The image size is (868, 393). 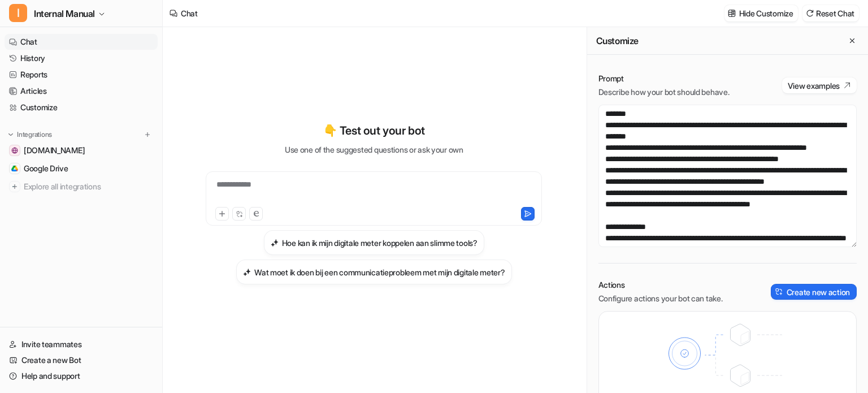 What do you see at coordinates (10, 134) in the screenshot?
I see `img: expand menu` at bounding box center [10, 134].